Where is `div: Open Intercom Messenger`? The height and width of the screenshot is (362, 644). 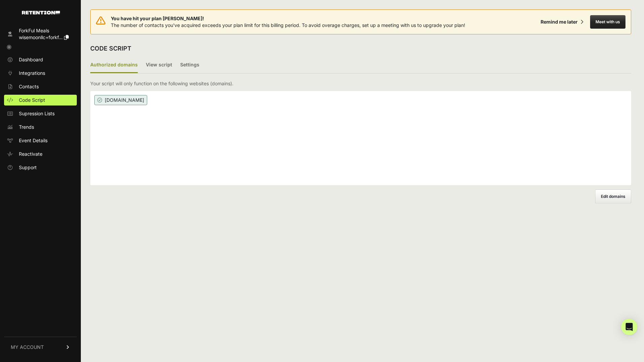
div: Open Intercom Messenger is located at coordinates (629, 327).